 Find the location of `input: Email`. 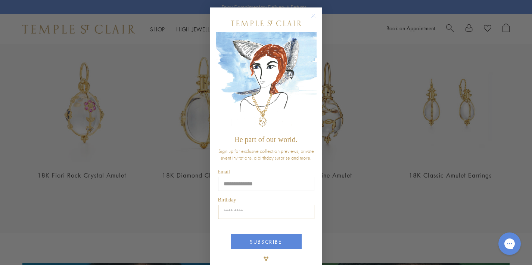

input: Email is located at coordinates (266, 184).